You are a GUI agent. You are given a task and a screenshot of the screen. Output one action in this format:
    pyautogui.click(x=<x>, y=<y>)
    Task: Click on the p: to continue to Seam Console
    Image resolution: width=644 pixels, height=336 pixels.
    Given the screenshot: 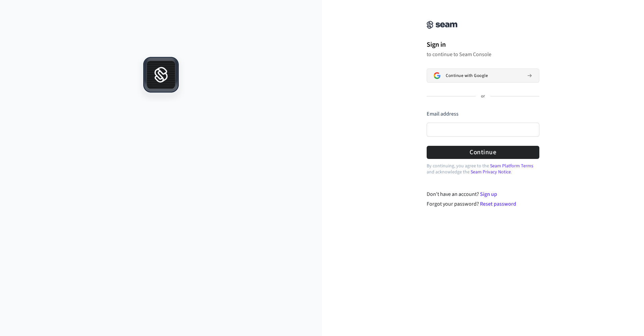 What is the action you would take?
    pyautogui.click(x=483, y=54)
    